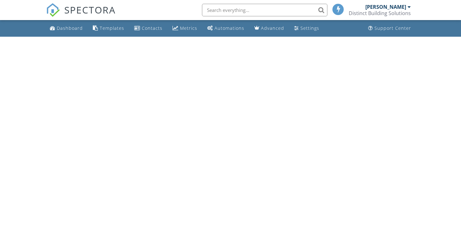 This screenshot has height=250, width=461. What do you see at coordinates (265, 10) in the screenshot?
I see `input: Search everything...` at bounding box center [265, 10].